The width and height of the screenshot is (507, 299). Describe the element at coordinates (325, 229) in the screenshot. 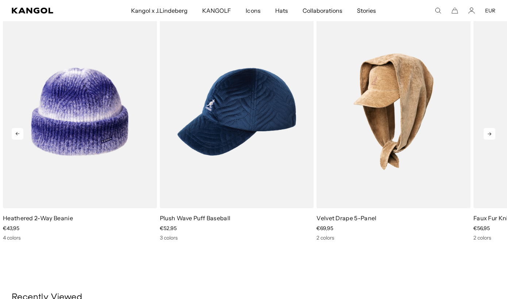

I see `span: €69,95` at that location.